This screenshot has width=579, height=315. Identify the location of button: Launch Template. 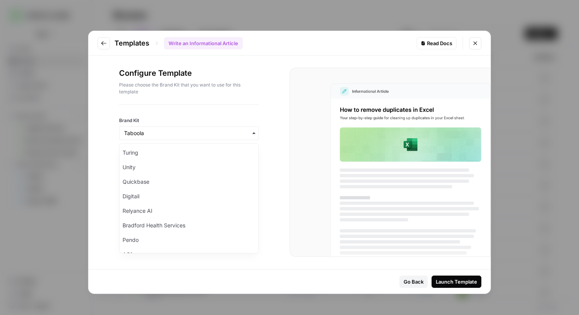
(457, 282).